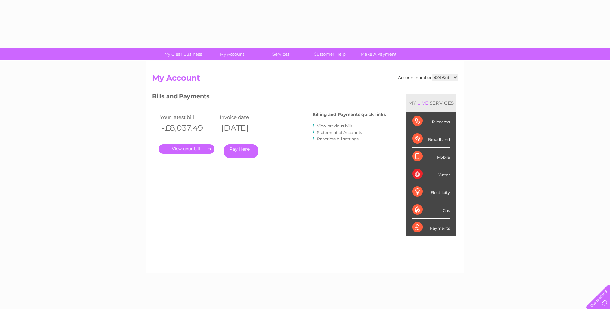  Describe the element at coordinates (305, 80) in the screenshot. I see `h2: My Account` at that location.